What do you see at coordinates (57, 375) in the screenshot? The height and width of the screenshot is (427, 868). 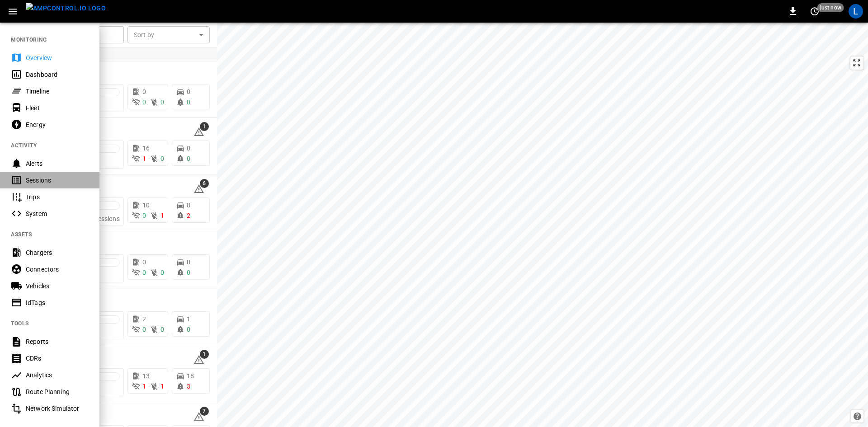 I see `div: Analytics` at bounding box center [57, 375].